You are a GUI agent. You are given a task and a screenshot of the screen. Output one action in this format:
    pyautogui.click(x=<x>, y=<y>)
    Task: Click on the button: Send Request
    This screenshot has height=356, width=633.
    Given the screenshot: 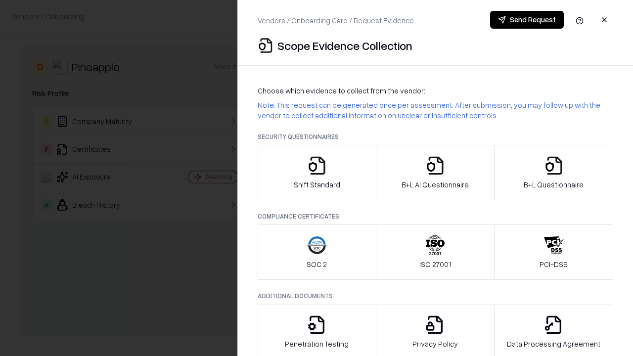 What is the action you would take?
    pyautogui.click(x=527, y=20)
    